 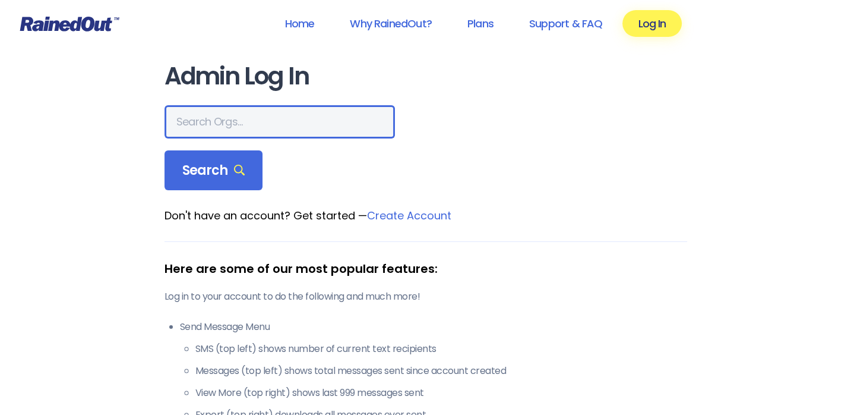 What do you see at coordinates (214, 171) in the screenshot?
I see `div: Search` at bounding box center [214, 171].